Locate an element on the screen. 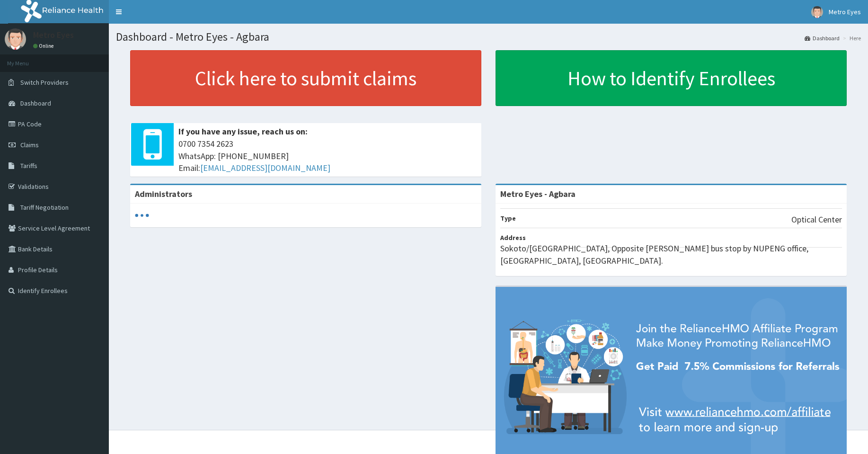  a: How to Identify Enrollees is located at coordinates (671, 78).